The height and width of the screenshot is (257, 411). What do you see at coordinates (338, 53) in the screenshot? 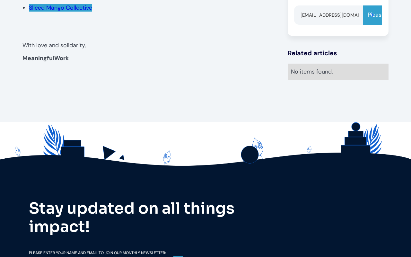
I see `div: Related articles` at bounding box center [338, 53].